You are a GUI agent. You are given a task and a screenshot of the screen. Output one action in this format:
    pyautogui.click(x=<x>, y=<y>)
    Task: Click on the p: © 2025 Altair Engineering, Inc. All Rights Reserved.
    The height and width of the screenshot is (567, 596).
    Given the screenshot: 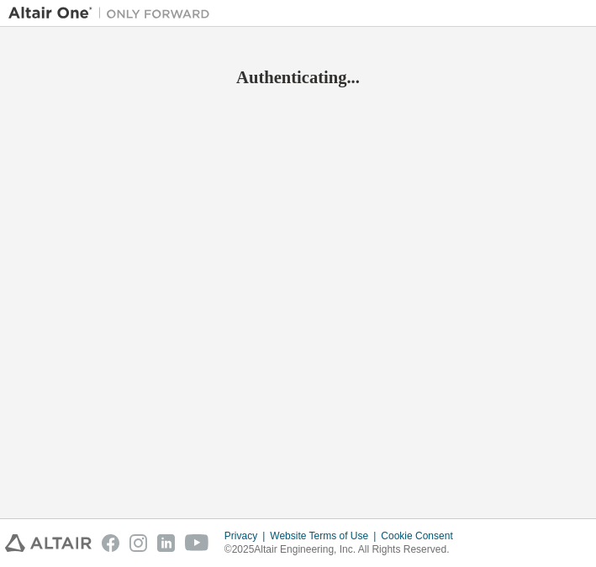 What is the action you would take?
    pyautogui.click(x=344, y=550)
    